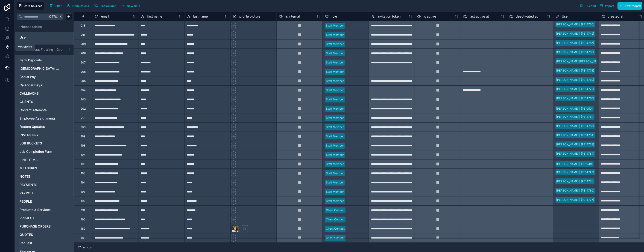 The image size is (644, 252). What do you see at coordinates (40, 93) in the screenshot?
I see `a: CALLBACKS` at bounding box center [40, 93].